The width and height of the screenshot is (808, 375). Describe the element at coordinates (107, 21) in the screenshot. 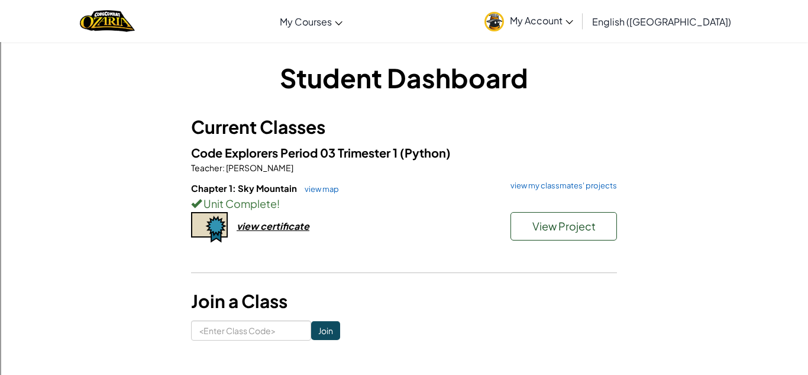

I see `img: Home` at that location.